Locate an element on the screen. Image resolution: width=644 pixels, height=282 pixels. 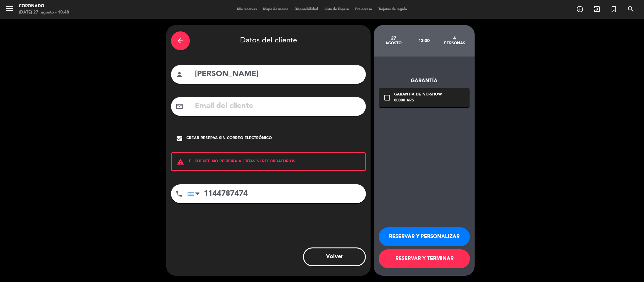
i: turned_in_not is located at coordinates (613, 9).